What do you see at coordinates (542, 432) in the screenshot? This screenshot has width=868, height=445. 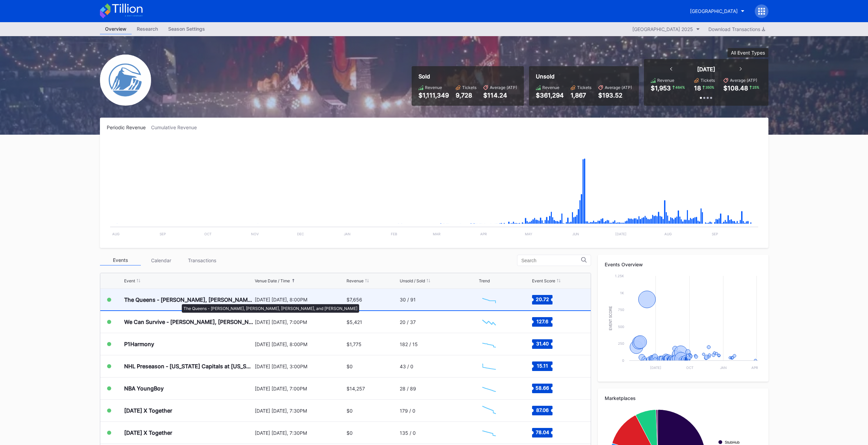 I see `text: 78.04` at bounding box center [542, 432].